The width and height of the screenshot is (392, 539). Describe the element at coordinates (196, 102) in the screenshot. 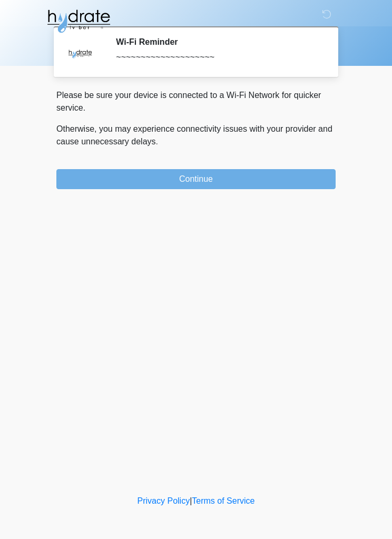

I see `p: Please be sure your device is connected to a Wi-Fi Network for quicker service.` at that location.